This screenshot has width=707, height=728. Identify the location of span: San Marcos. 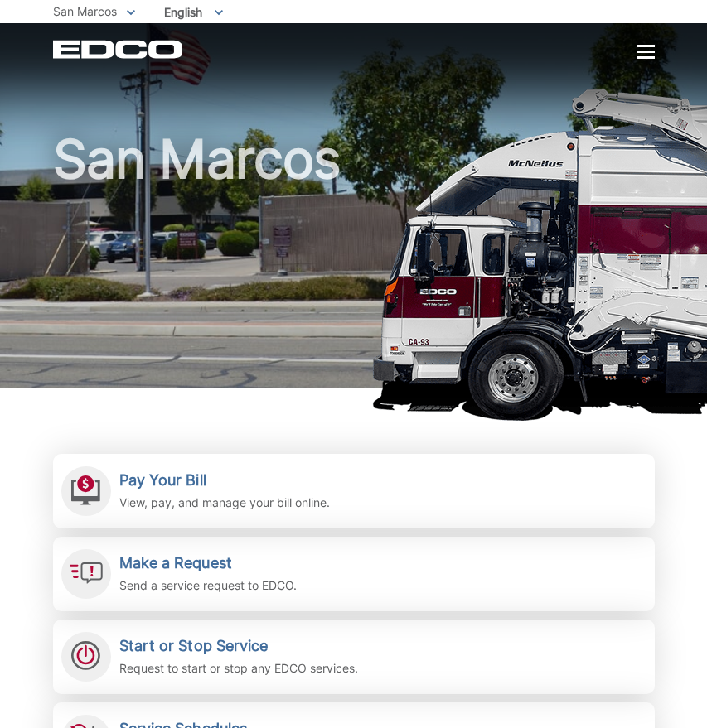
(85, 11).